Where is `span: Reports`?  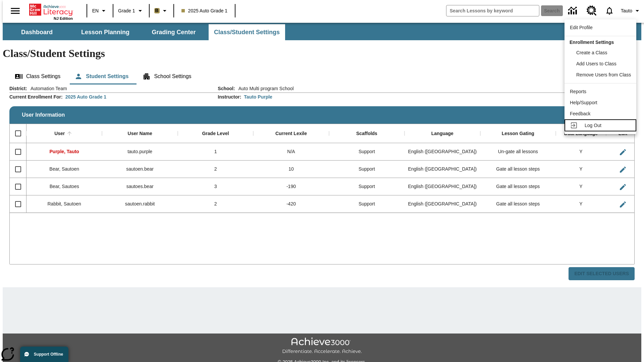 span: Reports is located at coordinates (578, 92).